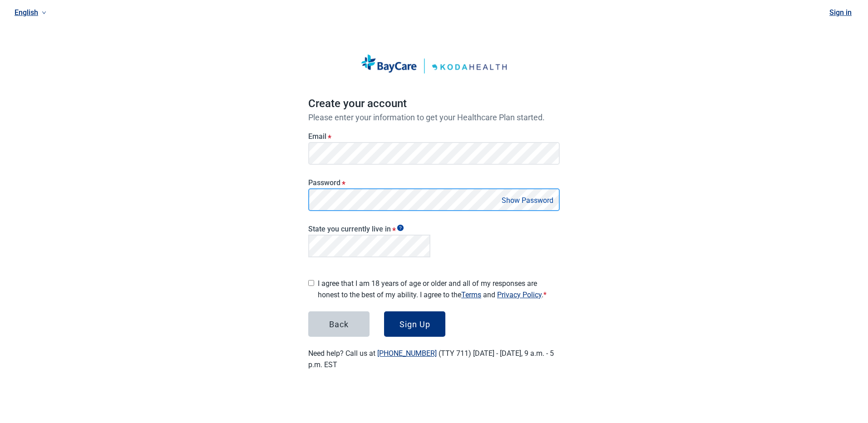 The image size is (868, 423). I want to click on a: Privacy Policy, so click(519, 295).